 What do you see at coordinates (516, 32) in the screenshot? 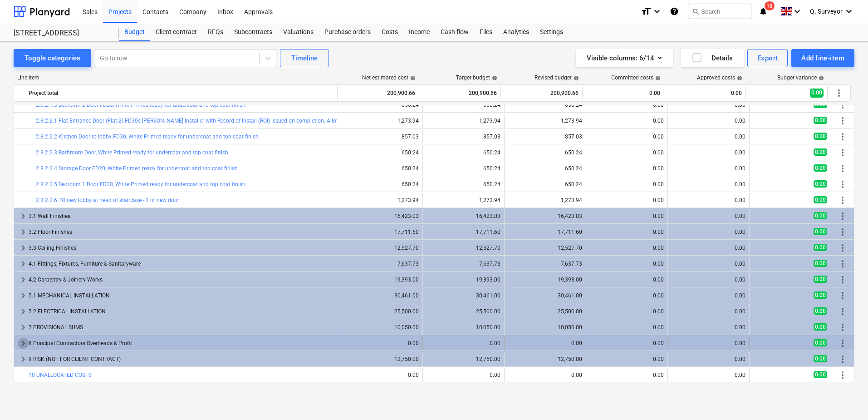
I see `div: Analytics` at bounding box center [516, 32].